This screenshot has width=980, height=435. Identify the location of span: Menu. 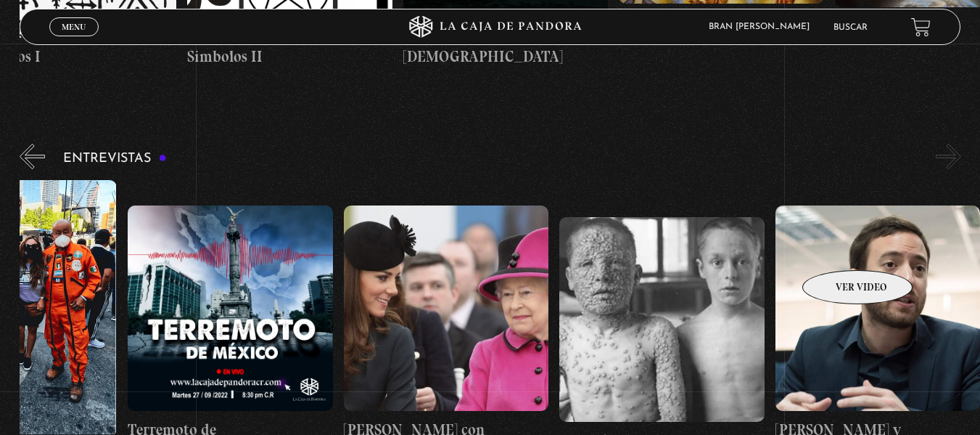
(74, 27).